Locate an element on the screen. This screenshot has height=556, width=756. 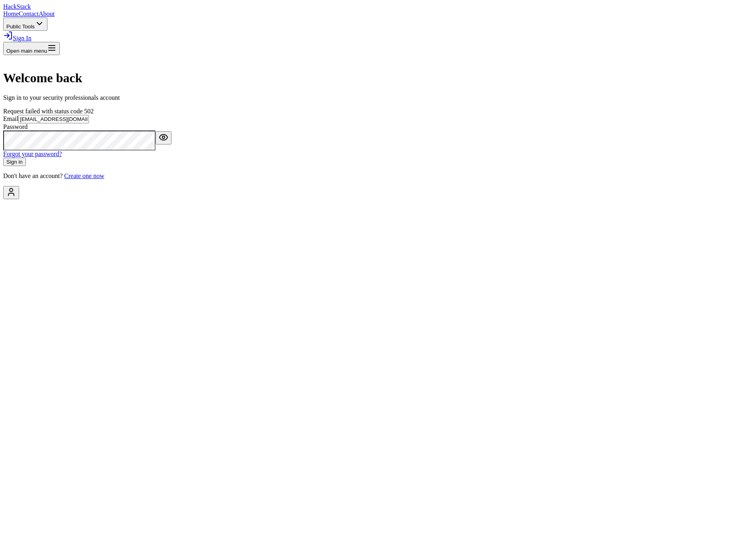
button: Public Tools is located at coordinates (25, 24).